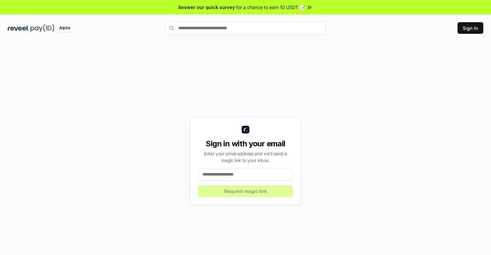  What do you see at coordinates (245, 130) in the screenshot?
I see `img: logo_small` at bounding box center [245, 130].